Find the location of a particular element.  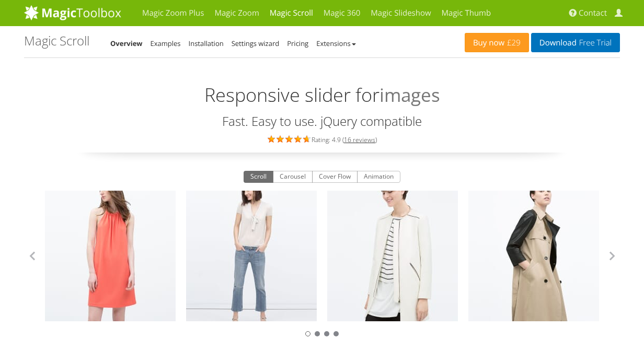

h2: Responsive slider for is located at coordinates (322, 90).